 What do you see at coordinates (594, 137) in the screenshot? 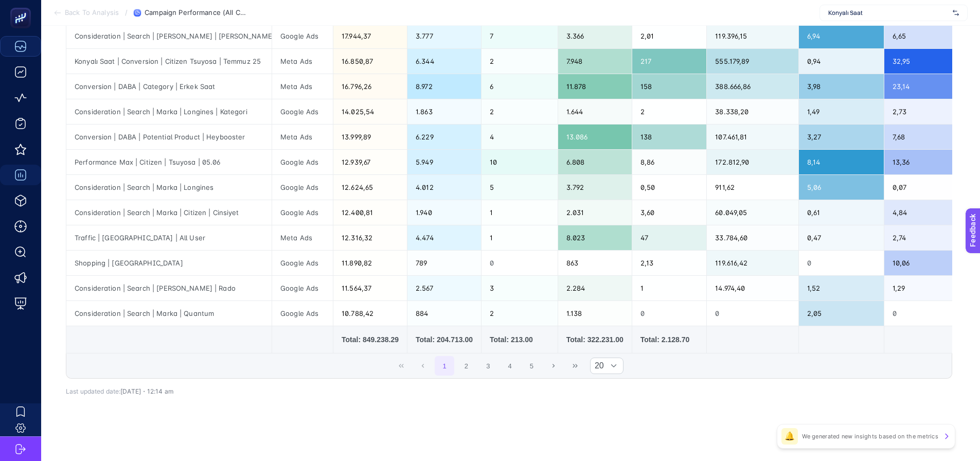
I see `div: 13.086` at bounding box center [594, 137].